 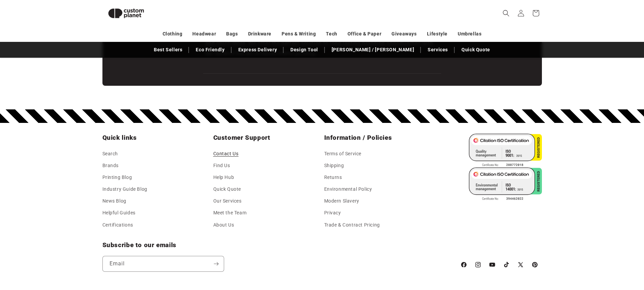 What do you see at coordinates (304, 50) in the screenshot?
I see `a: Design Tool` at bounding box center [304, 50].